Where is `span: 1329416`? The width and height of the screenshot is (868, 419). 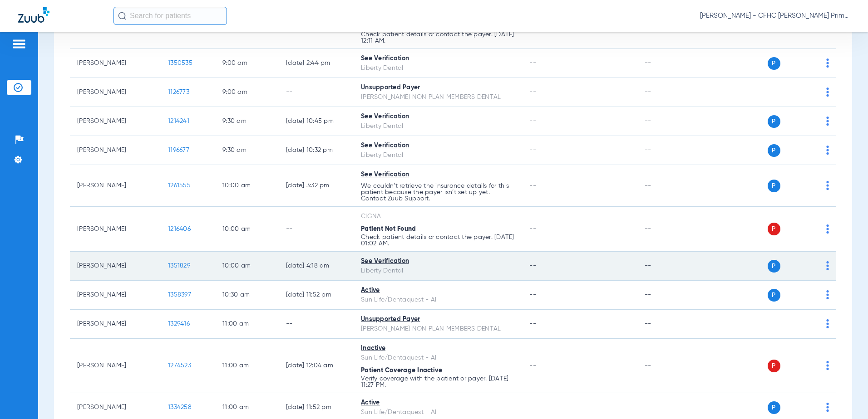 span: 1329416 is located at coordinates (179, 324).